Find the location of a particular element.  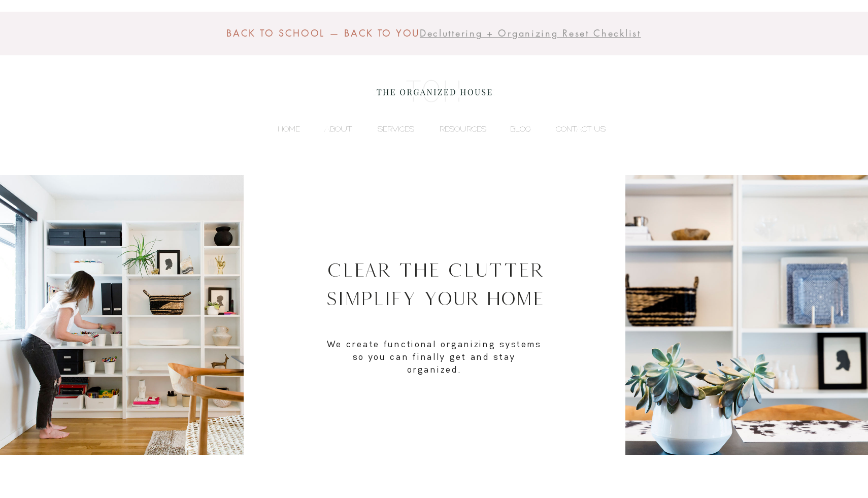

p: CONTACT US is located at coordinates (581, 129).